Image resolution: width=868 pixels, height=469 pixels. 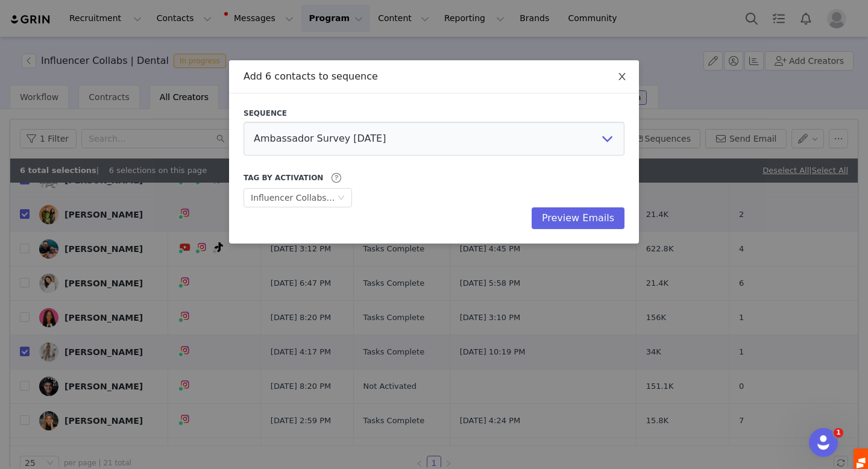 I want to click on div: Add 6 contacts to sequence, so click(x=434, y=76).